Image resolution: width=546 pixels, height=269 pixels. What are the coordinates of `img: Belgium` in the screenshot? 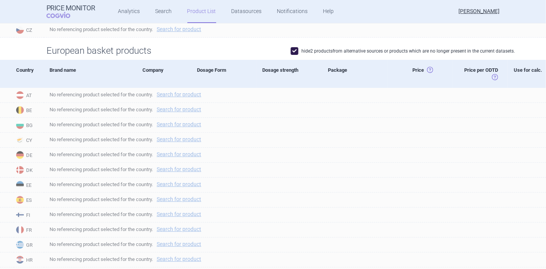 It's located at (20, 110).